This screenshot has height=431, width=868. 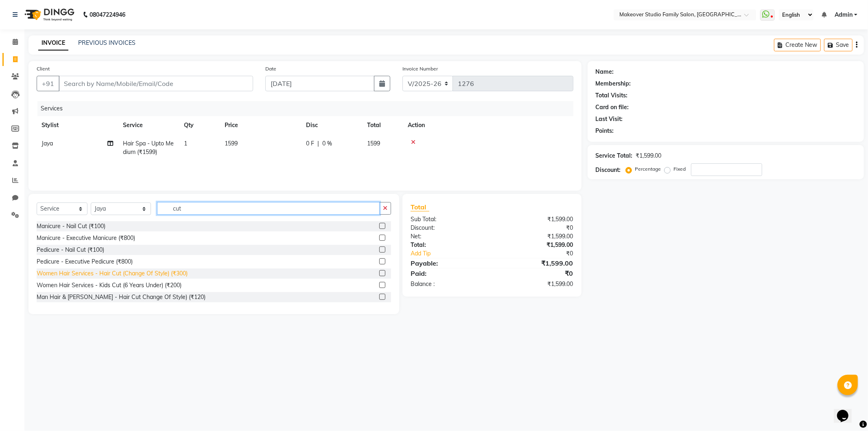 What do you see at coordinates (148, 125) in the screenshot?
I see `th: Service` at bounding box center [148, 125].